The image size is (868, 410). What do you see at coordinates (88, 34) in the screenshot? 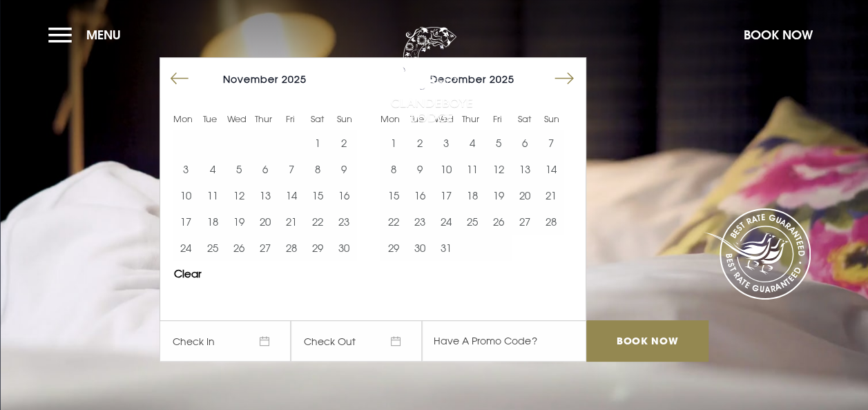
I see `button: Menu` at bounding box center [88, 34].